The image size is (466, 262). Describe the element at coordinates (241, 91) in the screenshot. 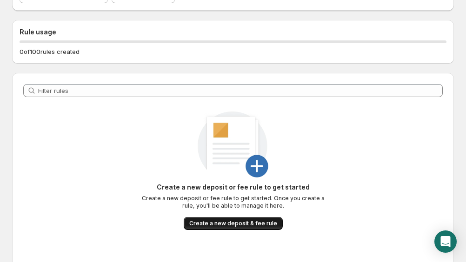

I see `input: Filter rules` at that location.